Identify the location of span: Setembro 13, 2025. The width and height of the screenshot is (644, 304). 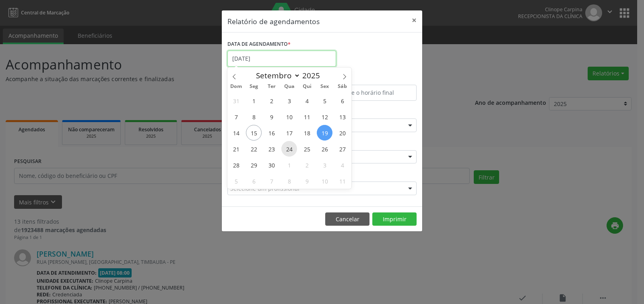
(342, 117).